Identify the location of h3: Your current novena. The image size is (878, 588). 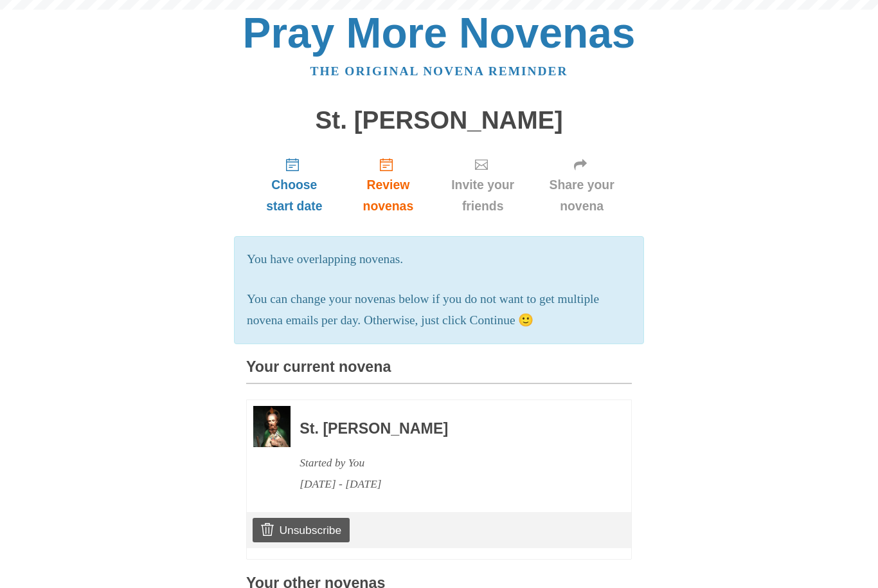
(439, 371).